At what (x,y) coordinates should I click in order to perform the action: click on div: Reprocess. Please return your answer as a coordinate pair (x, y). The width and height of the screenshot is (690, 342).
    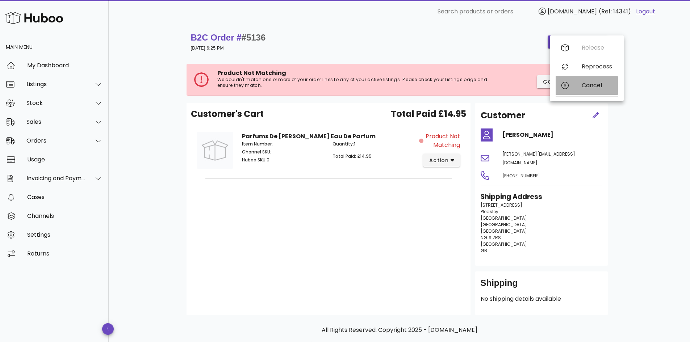
    Looking at the image, I should click on (597, 66).